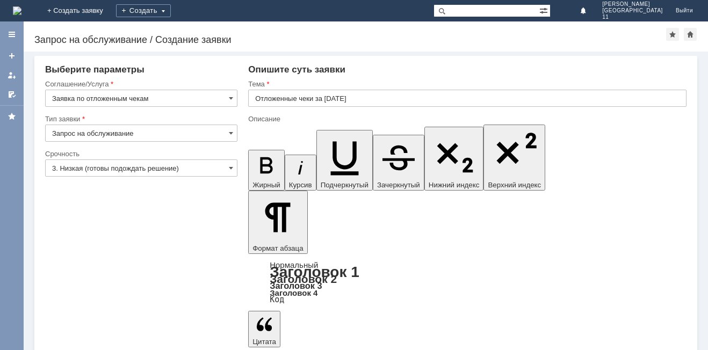  I want to click on div: Формат абзаца, so click(467, 282).